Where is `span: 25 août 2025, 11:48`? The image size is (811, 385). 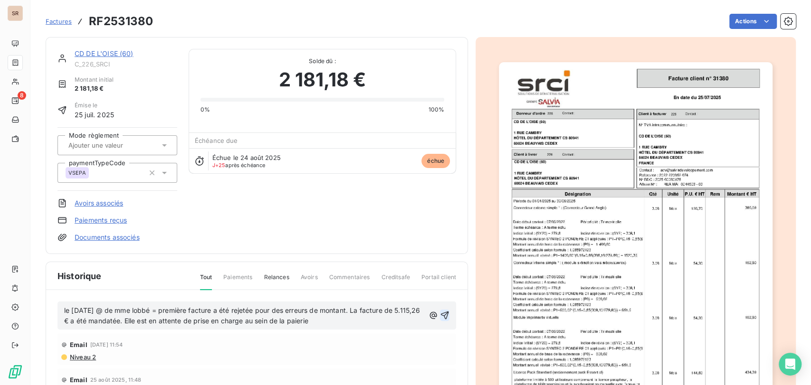 span: 25 août 2025, 11:48 is located at coordinates (116, 380).